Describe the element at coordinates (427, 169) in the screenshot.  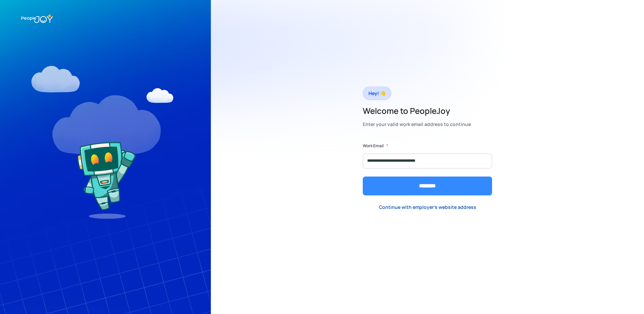
I see `form: Form` at that location.